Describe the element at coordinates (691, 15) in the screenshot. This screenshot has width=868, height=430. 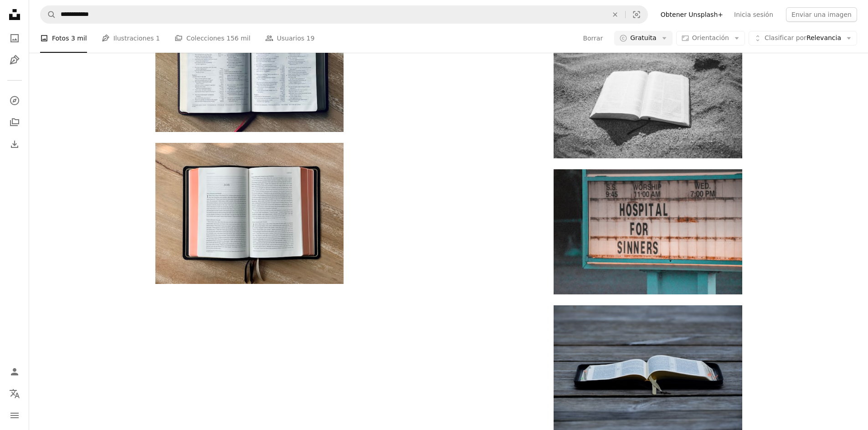
I see `a: Obtener Unsplash+` at that location.